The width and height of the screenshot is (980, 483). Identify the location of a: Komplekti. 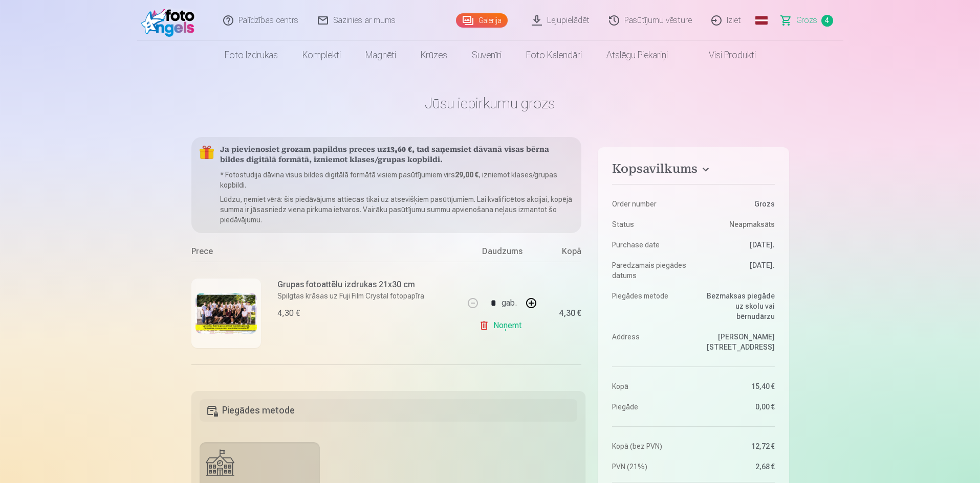
(321, 55).